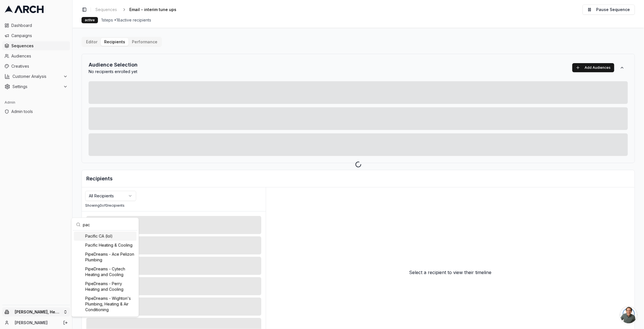 The height and width of the screenshot is (329, 644). I want to click on div: PipeDreams - Cytech Heating and Cooling, so click(105, 272).